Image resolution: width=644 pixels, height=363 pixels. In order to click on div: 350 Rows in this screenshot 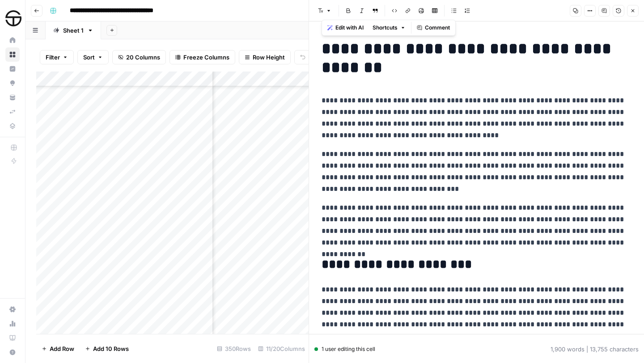, I will do `click(234, 349)`.